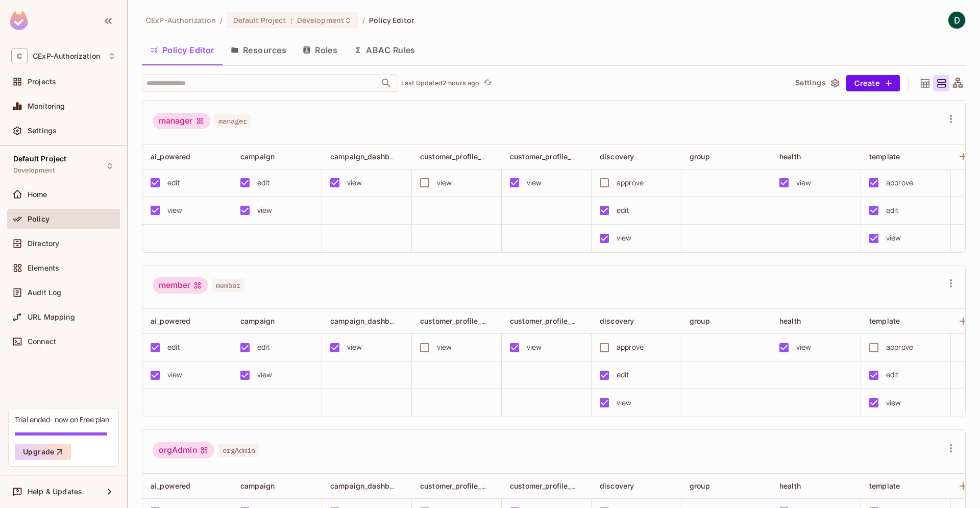 The width and height of the screenshot is (980, 508). I want to click on div: Trial ended- now on Free plan, so click(62, 419).